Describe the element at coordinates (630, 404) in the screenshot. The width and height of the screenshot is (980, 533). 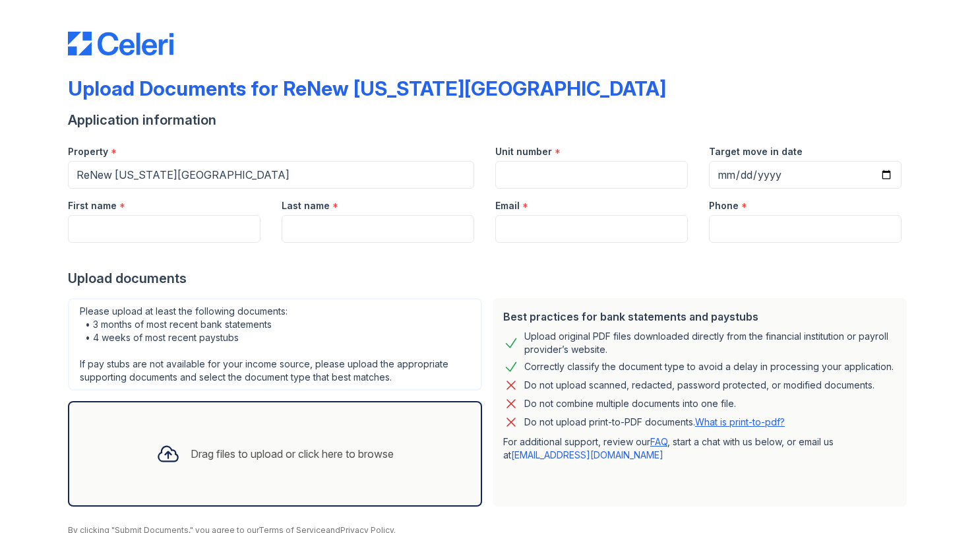
I see `div: Do not combine multiple documents into one file.` at that location.